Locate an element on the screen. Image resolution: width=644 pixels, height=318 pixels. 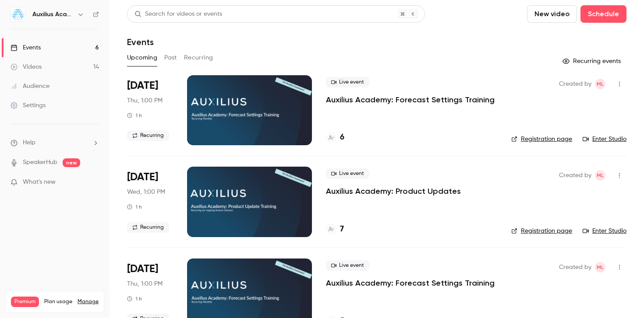
a: 6 is located at coordinates (335, 138).